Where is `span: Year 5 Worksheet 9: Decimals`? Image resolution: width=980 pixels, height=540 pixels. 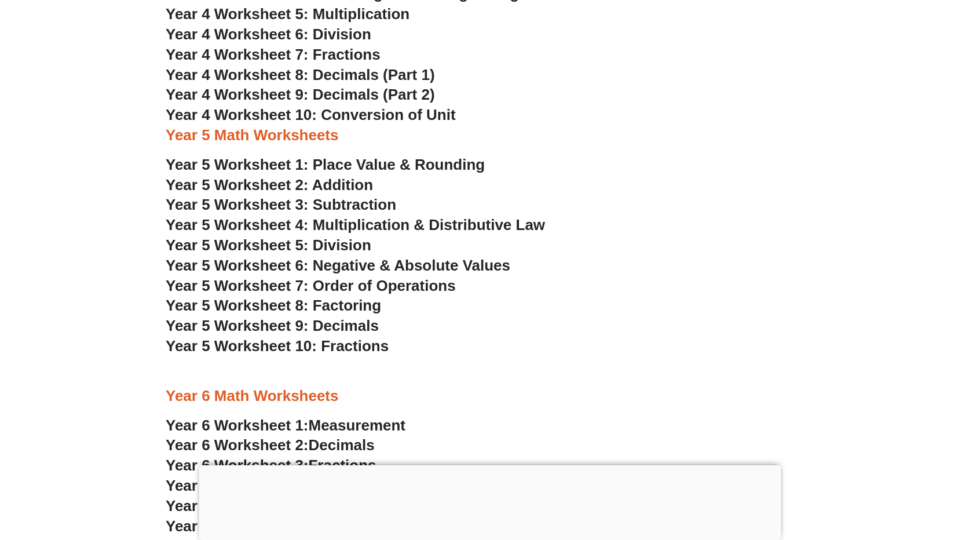 span: Year 5 Worksheet 9: Decimals is located at coordinates (273, 326).